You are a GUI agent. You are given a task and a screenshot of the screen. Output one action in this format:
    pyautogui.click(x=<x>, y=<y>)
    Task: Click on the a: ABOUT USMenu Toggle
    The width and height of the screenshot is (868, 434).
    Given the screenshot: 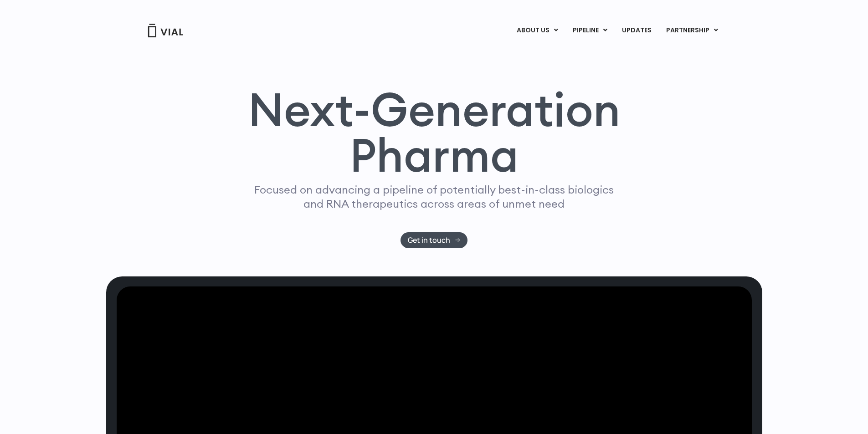 What is the action you would take?
    pyautogui.click(x=538, y=31)
    